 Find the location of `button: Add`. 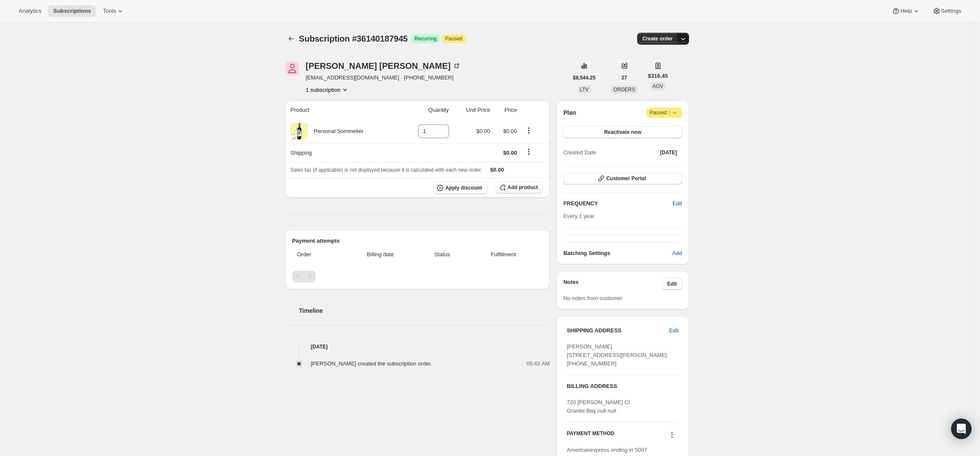

button: Add is located at coordinates (677, 253).